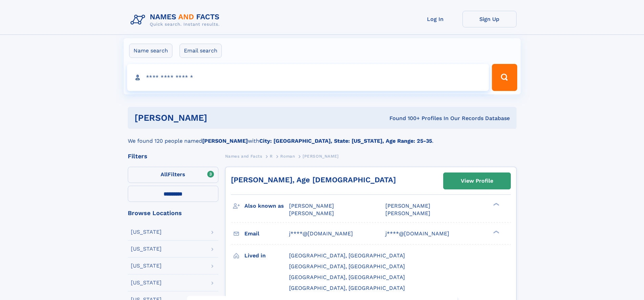 Image resolution: width=644 pixels, height=300 pixels. I want to click on span: Roman, so click(287, 156).